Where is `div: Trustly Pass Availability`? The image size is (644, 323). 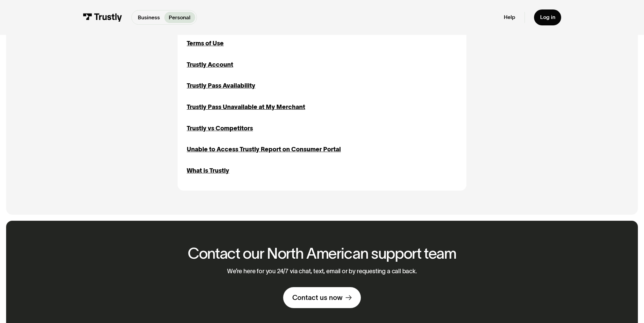 div: Trustly Pass Availability is located at coordinates (221, 86).